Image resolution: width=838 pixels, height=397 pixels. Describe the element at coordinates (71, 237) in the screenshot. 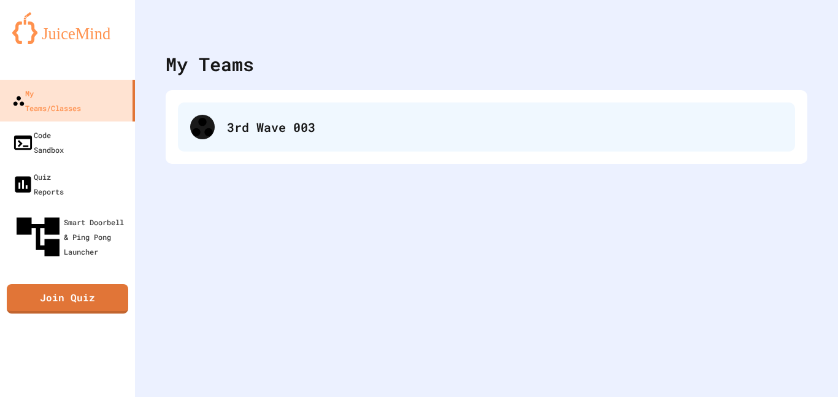

I see `div: Smart Doorbell & Ping Pong Launcher` at that location.